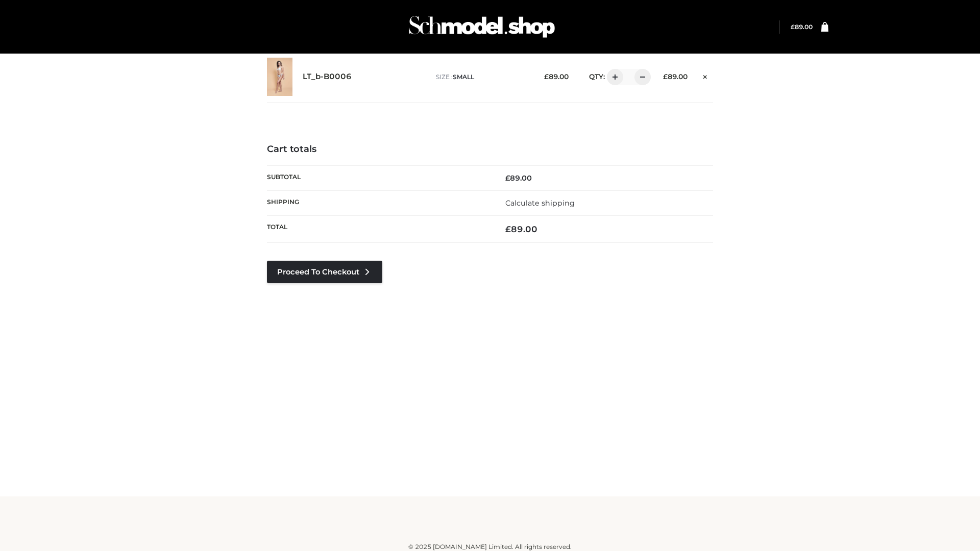  What do you see at coordinates (378, 202) in the screenshot?
I see `th: Shipping` at bounding box center [378, 202].